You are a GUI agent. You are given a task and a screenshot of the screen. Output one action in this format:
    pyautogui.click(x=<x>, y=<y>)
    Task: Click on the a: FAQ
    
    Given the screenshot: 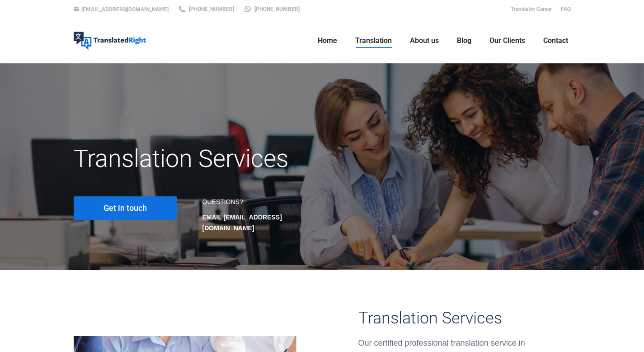 What is the action you would take?
    pyautogui.click(x=566, y=9)
    